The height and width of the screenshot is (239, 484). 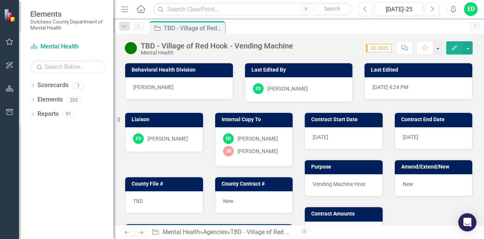 I want to click on div: JN, so click(x=229, y=151).